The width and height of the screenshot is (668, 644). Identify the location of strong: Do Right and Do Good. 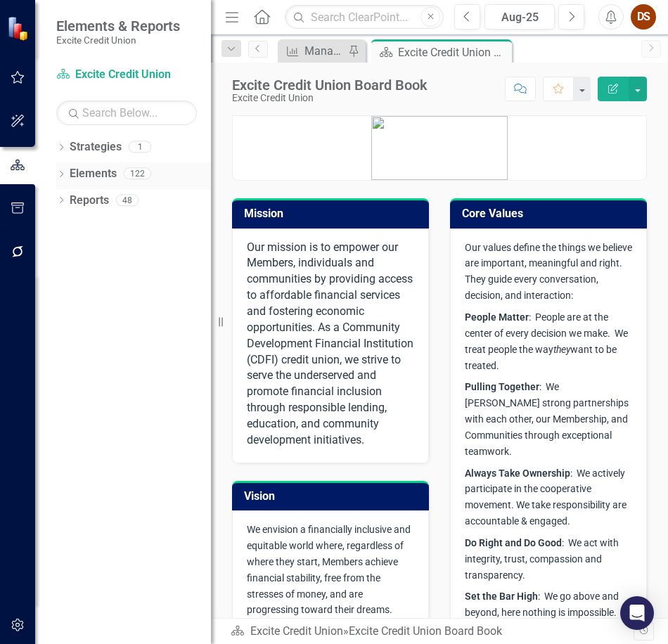
(514, 542).